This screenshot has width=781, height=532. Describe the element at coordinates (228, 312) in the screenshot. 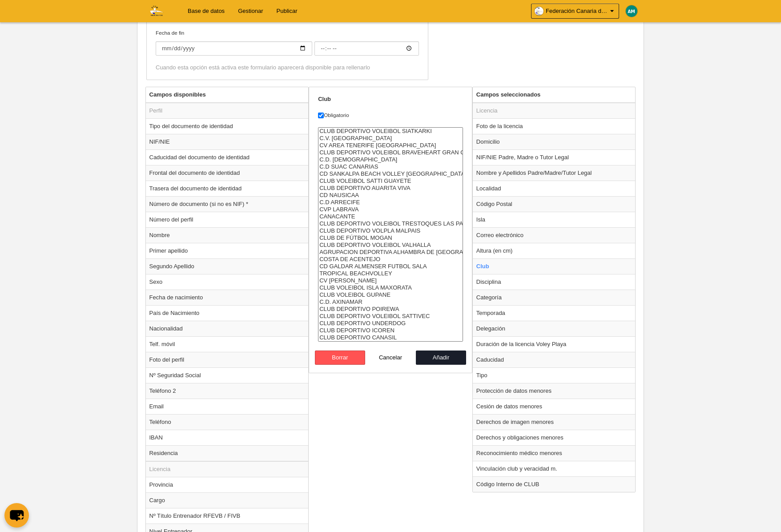

I see `td: País de Nacimiento` at that location.